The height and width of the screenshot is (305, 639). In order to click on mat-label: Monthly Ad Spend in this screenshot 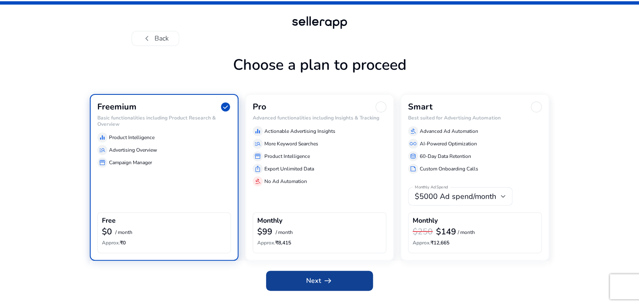, I will do `click(431, 187)`.